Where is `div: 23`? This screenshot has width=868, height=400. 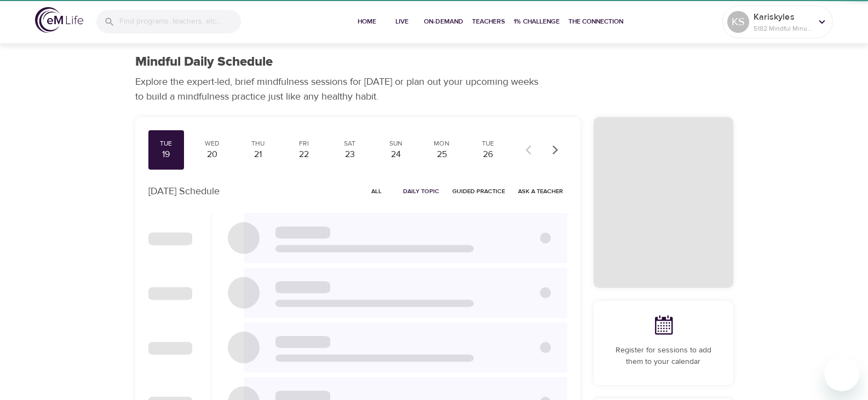
div: 23 is located at coordinates (350, 154).